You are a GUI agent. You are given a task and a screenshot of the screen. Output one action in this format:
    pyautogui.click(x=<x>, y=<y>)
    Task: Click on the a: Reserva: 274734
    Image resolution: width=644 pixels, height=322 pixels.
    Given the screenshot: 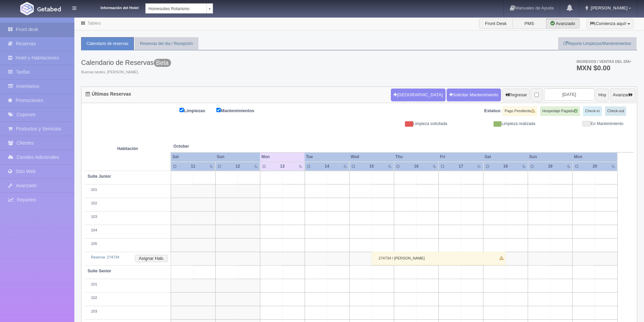 What is the action you would take?
    pyautogui.click(x=105, y=257)
    